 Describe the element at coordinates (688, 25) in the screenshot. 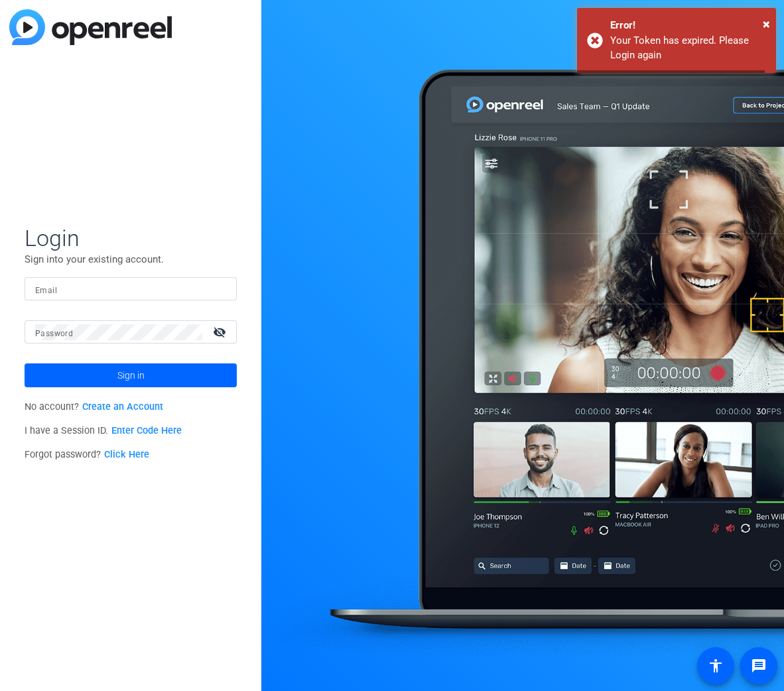

I see `div: Error!` at that location.